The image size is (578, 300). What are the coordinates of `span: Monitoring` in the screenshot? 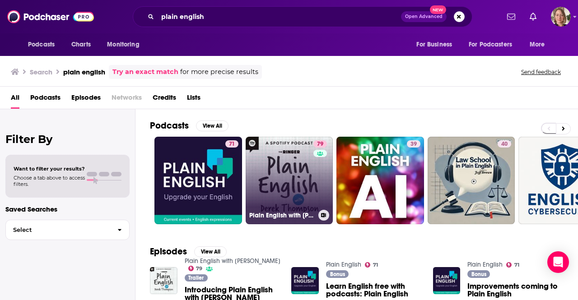 It's located at (123, 45).